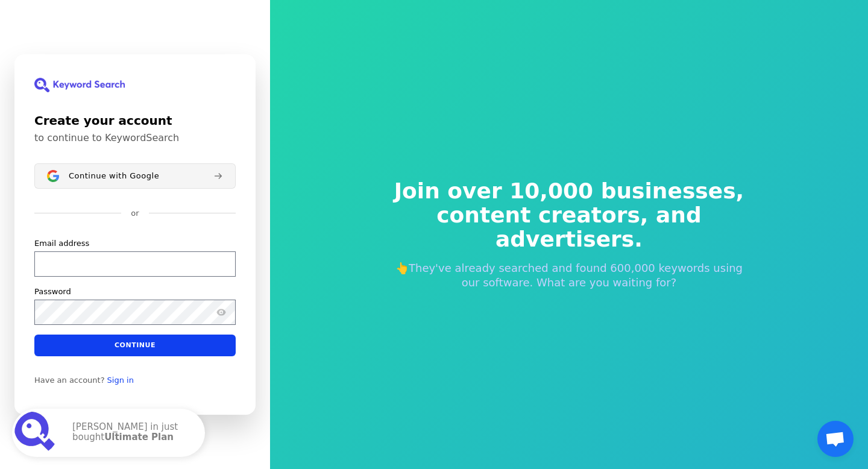 The height and width of the screenshot is (469, 868). Describe the element at coordinates (36, 433) in the screenshot. I see `img: Ultimate Plan` at that location.